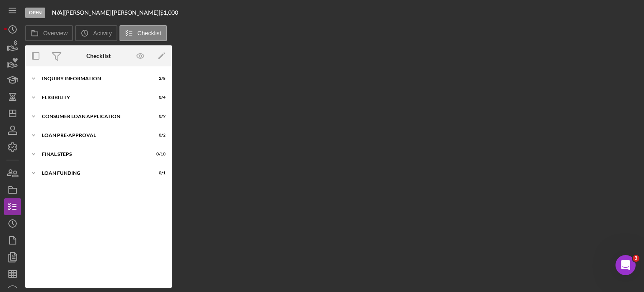 The height and width of the screenshot is (292, 644). I want to click on div: 0 / 10, so click(158, 154).